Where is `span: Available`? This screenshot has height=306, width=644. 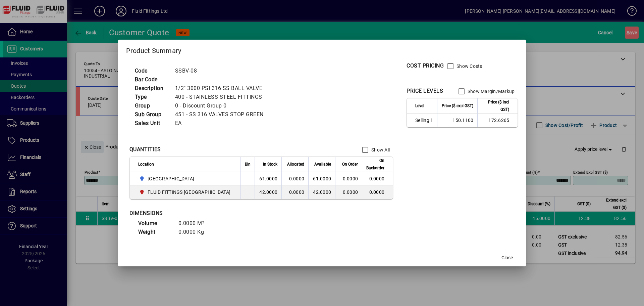 span: Available is located at coordinates (323, 164).